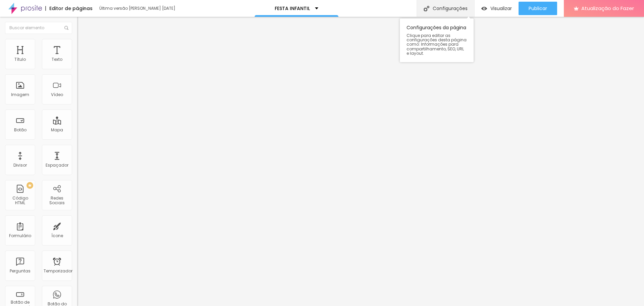  What do you see at coordinates (57, 94) in the screenshot?
I see `font: Vídeo` at bounding box center [57, 94].